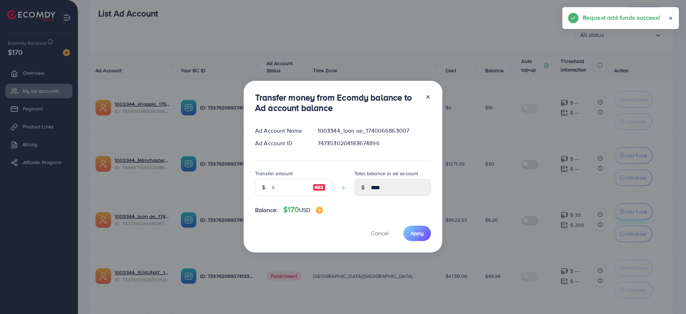  What do you see at coordinates (380, 233) in the screenshot?
I see `span: Cancel` at bounding box center [380, 233].